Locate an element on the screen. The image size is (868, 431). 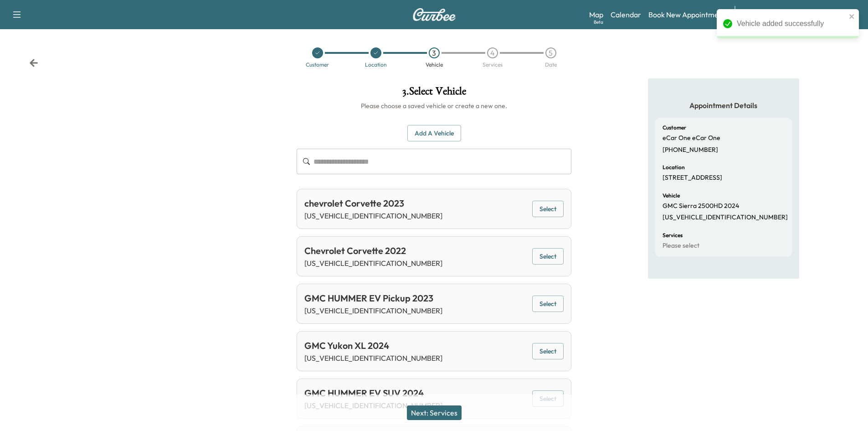
div: Customer is located at coordinates (317, 65).